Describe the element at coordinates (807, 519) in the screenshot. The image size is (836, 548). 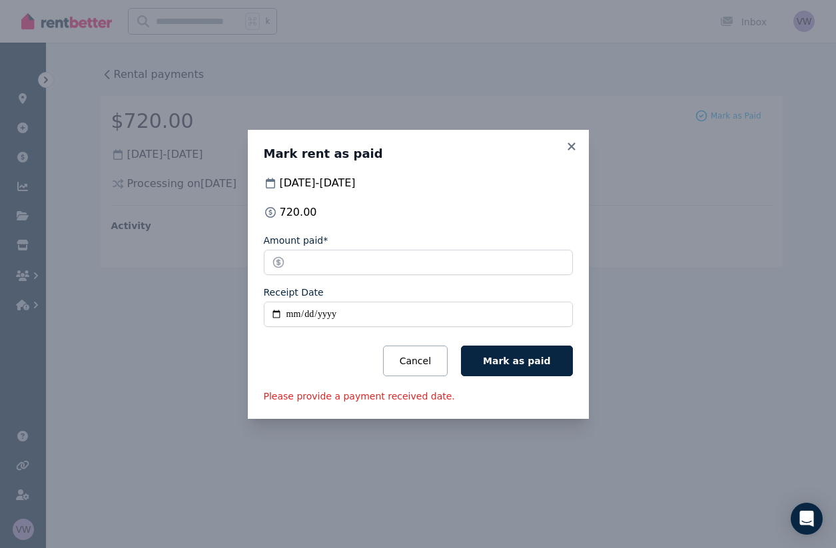
I see `div: Open Intercom Messenger` at that location.